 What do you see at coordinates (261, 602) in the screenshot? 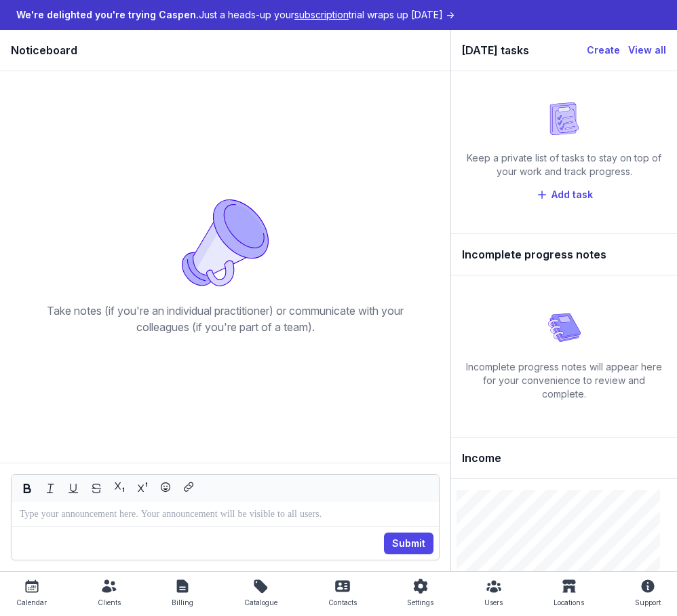
I see `div: Catalogue` at bounding box center [261, 602].